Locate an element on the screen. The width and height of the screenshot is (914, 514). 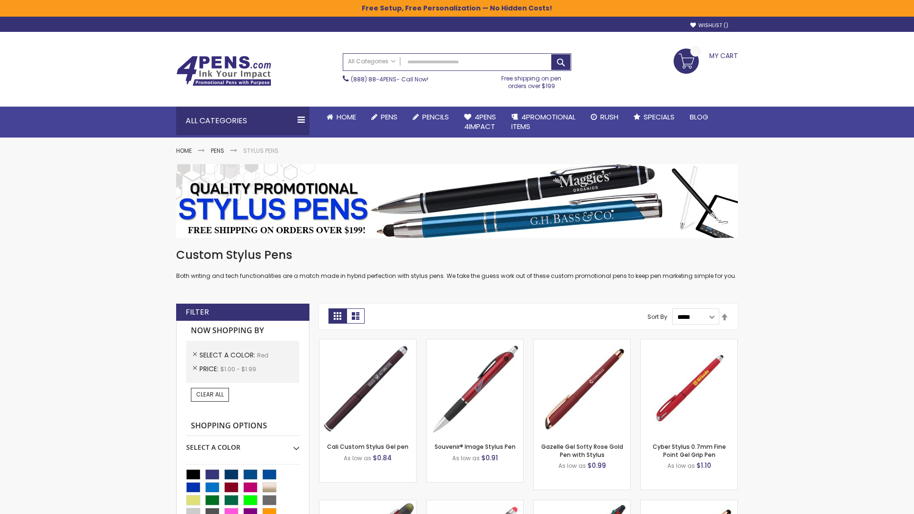
a: Orbitor 4 Color Assorted Ink Metallic Stylus Pens-Red is located at coordinates (582, 504).